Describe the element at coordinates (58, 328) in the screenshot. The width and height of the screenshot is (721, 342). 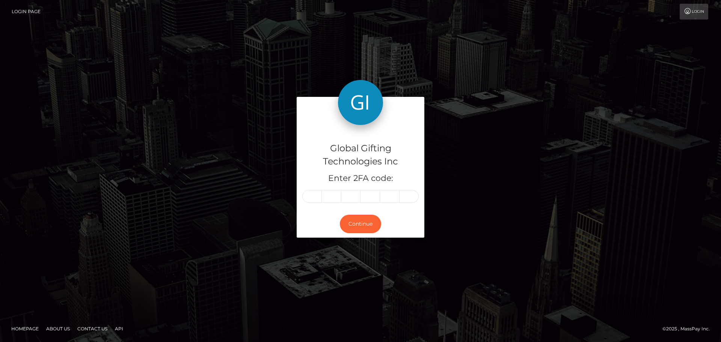
I see `a: About Us` at that location.